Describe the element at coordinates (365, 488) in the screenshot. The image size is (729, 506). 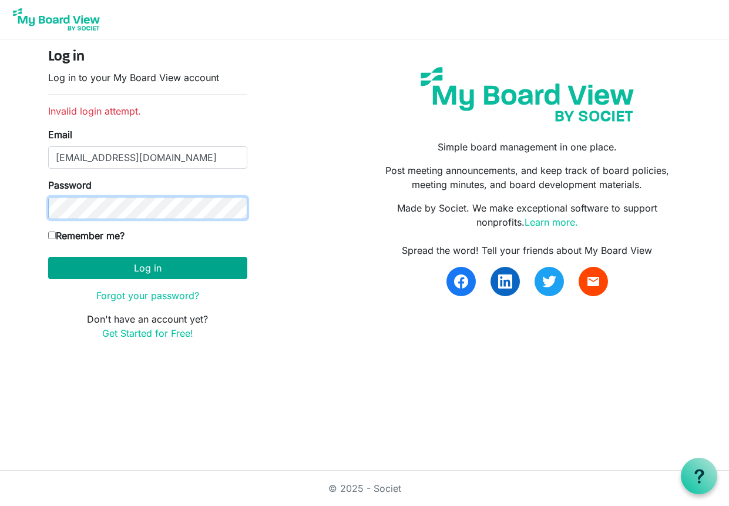
I see `a: © 2025 - Societ` at that location.